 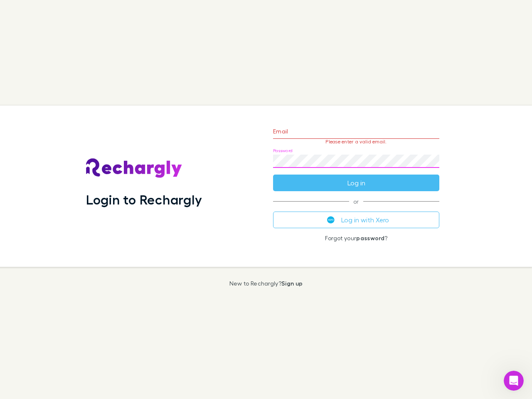 I want to click on h1: Login to Rechargly, so click(x=144, y=199).